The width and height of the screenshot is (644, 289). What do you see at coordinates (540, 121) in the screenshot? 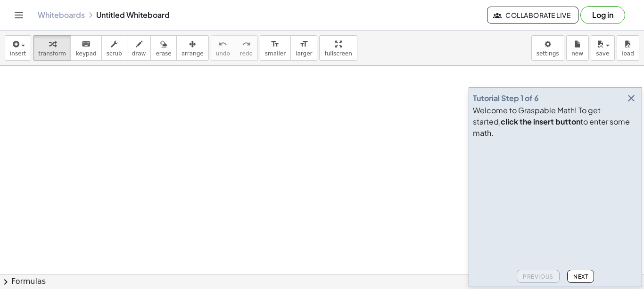
I see `b: click the insert button` at bounding box center [540, 121].